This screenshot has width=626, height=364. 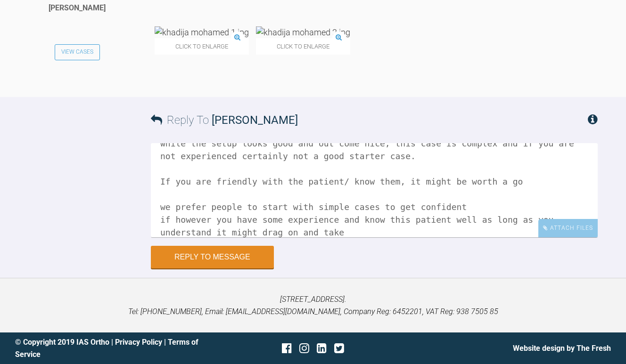 I want to click on a: Terms of Service, so click(x=107, y=348).